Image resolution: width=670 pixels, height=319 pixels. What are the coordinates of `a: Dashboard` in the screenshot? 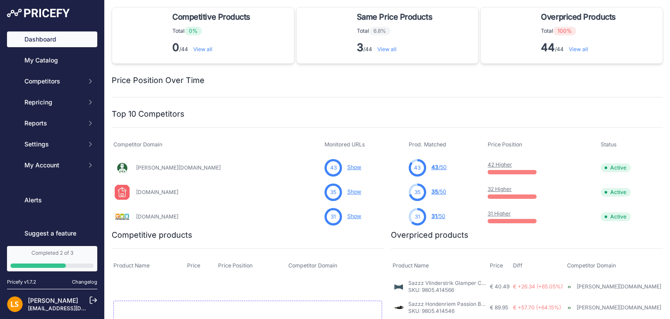 It's located at (52, 39).